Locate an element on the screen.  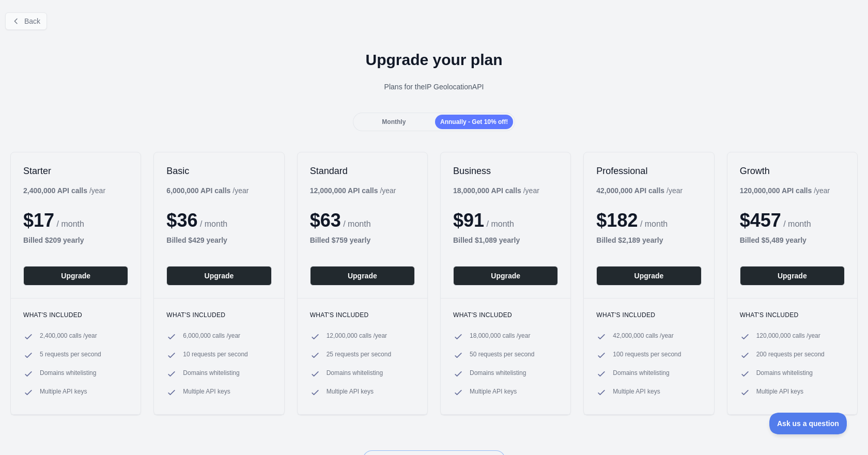
span: $ 63 is located at coordinates (325, 220).